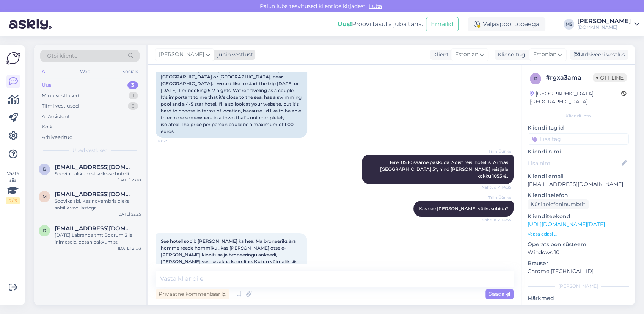 The width and height of the screenshot is (644, 314). What do you see at coordinates (345, 24) in the screenshot?
I see `b: Uus!` at bounding box center [345, 24].